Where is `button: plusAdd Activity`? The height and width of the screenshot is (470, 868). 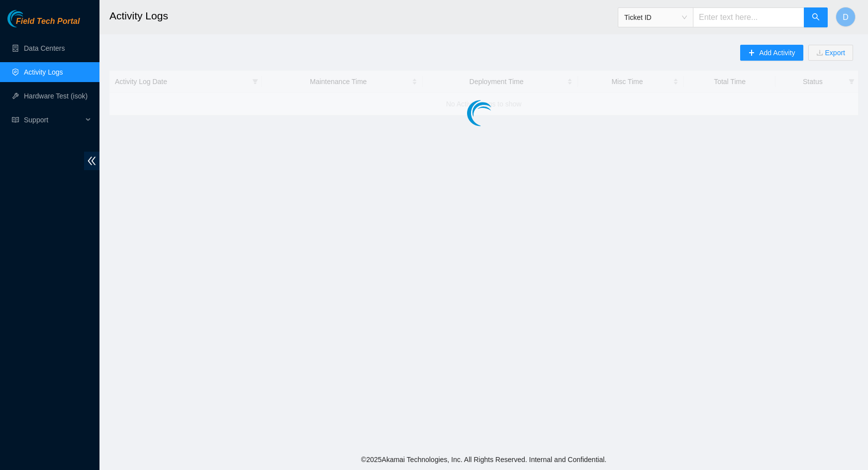
button: plusAdd Activity is located at coordinates (771, 53).